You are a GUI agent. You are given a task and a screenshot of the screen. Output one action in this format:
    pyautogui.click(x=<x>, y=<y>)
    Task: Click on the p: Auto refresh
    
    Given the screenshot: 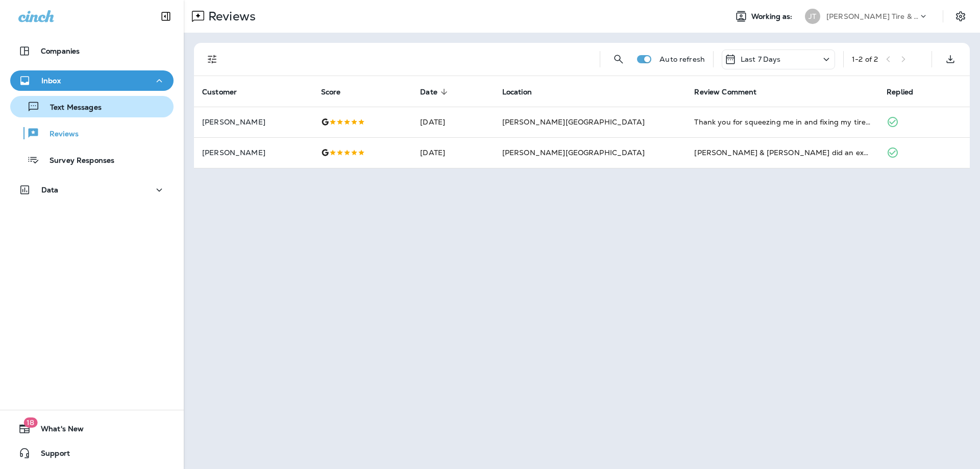 What is the action you would take?
    pyautogui.click(x=682, y=59)
    